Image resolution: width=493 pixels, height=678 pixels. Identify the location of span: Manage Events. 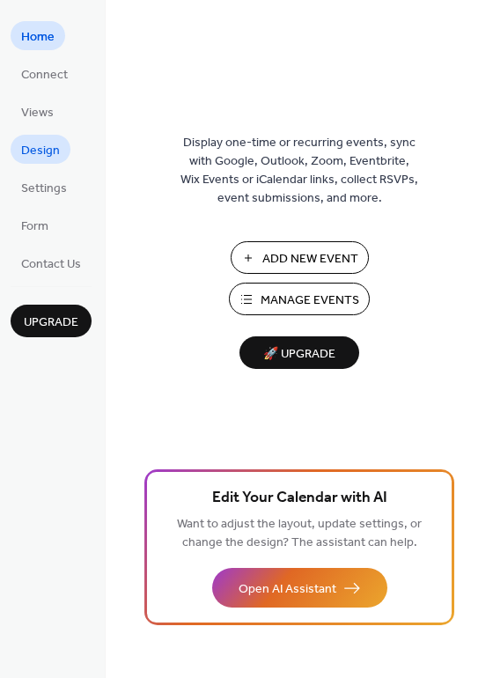
(310, 300).